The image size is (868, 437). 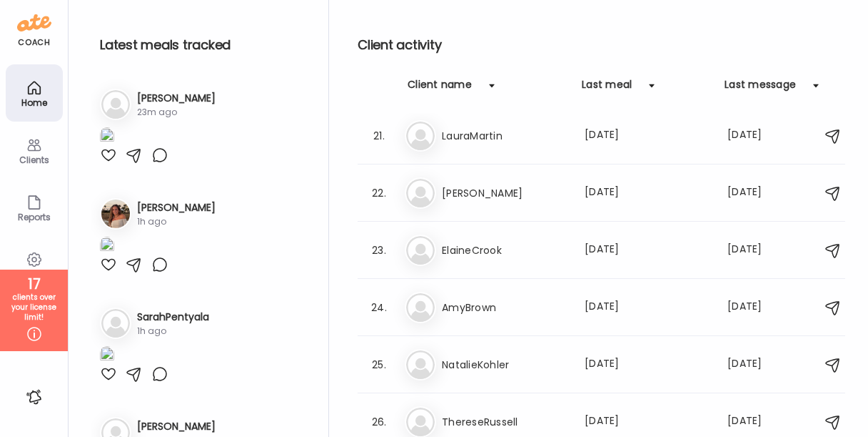 I want to click on h3: ElaineCrook, so click(x=505, y=250).